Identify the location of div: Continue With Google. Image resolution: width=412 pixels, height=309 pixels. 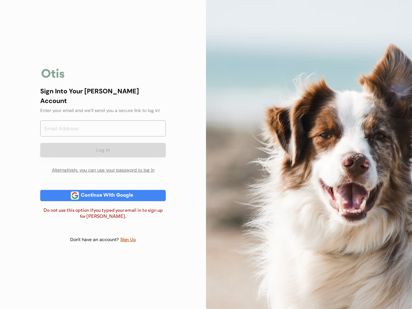
(107, 195).